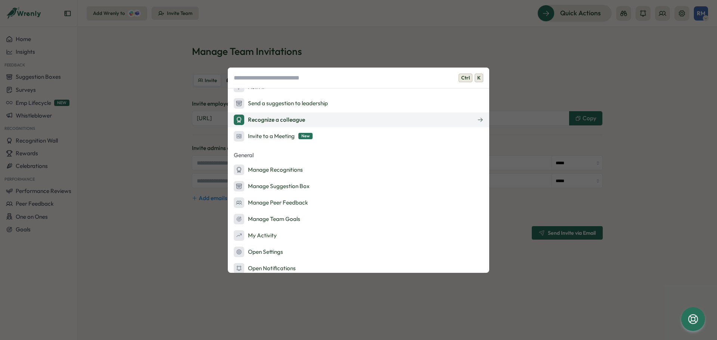  What do you see at coordinates (358, 252) in the screenshot?
I see `button: Open Settings` at bounding box center [358, 252].